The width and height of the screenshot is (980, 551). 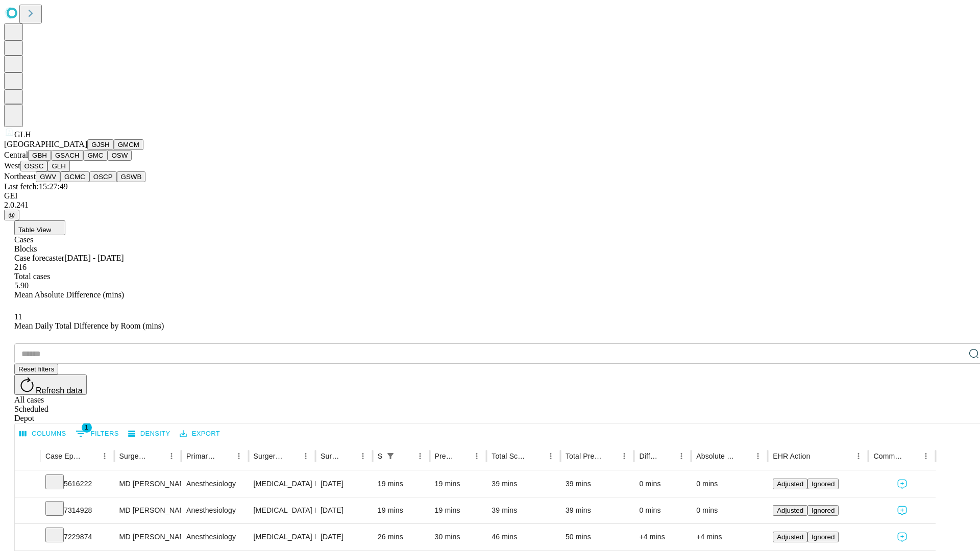 What do you see at coordinates (391, 456) in the screenshot?
I see `div: 1 active filter` at bounding box center [391, 456].